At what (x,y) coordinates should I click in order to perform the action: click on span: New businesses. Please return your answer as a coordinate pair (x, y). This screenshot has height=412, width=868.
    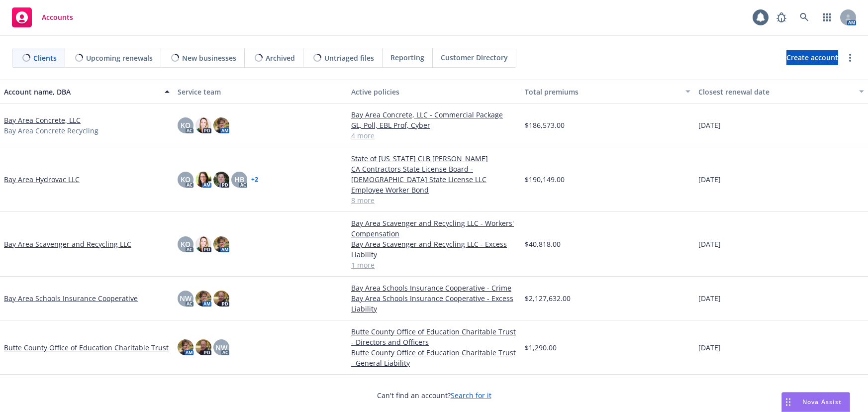
    Looking at the image, I should click on (209, 57).